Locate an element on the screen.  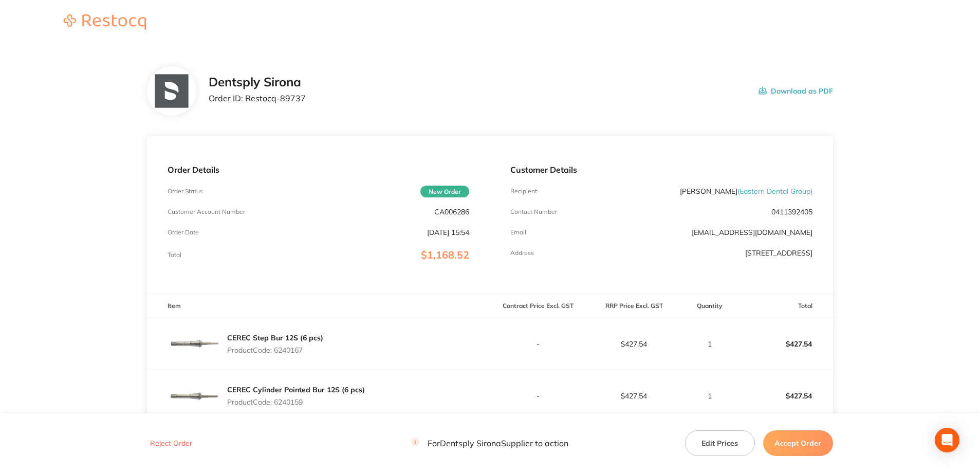
th: Item is located at coordinates (318, 305).